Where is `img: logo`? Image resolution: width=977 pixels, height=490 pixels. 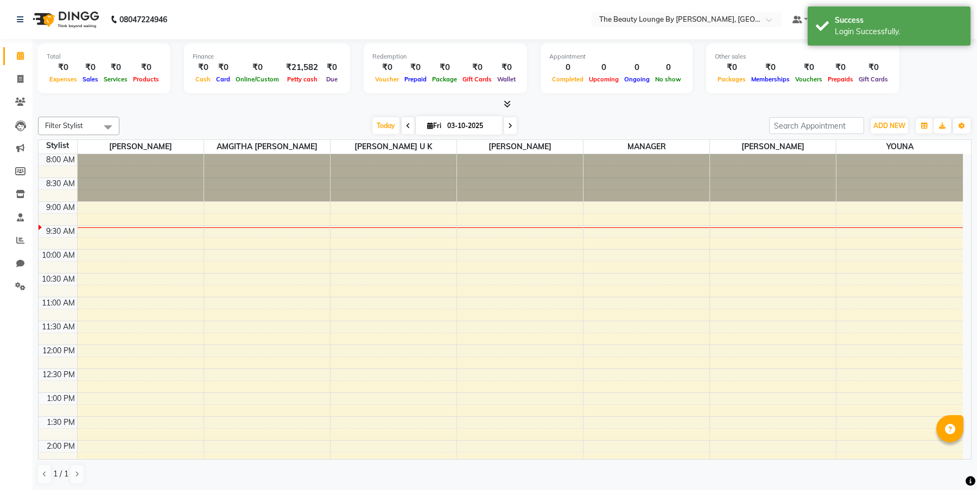
img: logo is located at coordinates (65, 20).